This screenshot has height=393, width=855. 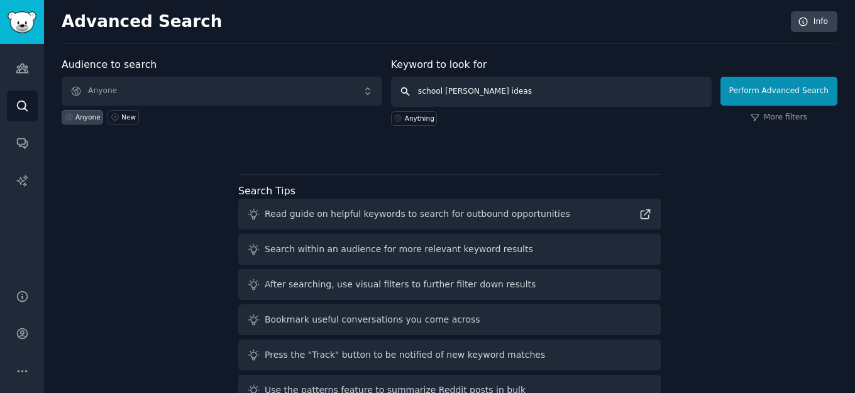 What do you see at coordinates (88, 117) in the screenshot?
I see `div: Anyone` at bounding box center [88, 117].